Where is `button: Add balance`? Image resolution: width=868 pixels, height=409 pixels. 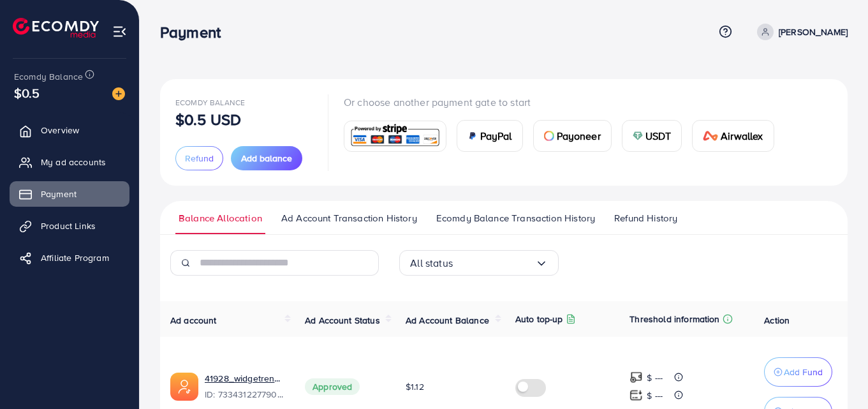
button: Add balance is located at coordinates (267, 158).